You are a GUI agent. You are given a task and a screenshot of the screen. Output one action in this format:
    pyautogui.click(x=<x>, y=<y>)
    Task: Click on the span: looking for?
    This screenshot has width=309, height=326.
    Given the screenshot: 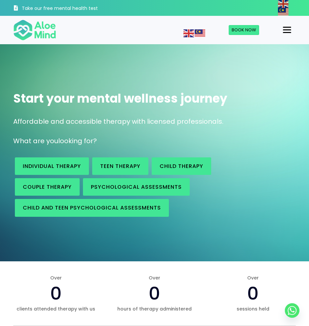 What is the action you would take?
    pyautogui.click(x=77, y=141)
    